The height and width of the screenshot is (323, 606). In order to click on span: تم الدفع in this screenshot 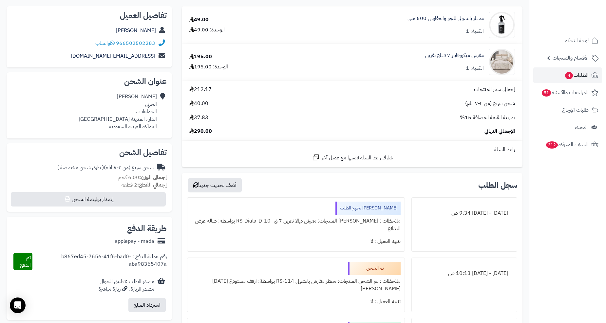, I will do `click(25, 261)`.